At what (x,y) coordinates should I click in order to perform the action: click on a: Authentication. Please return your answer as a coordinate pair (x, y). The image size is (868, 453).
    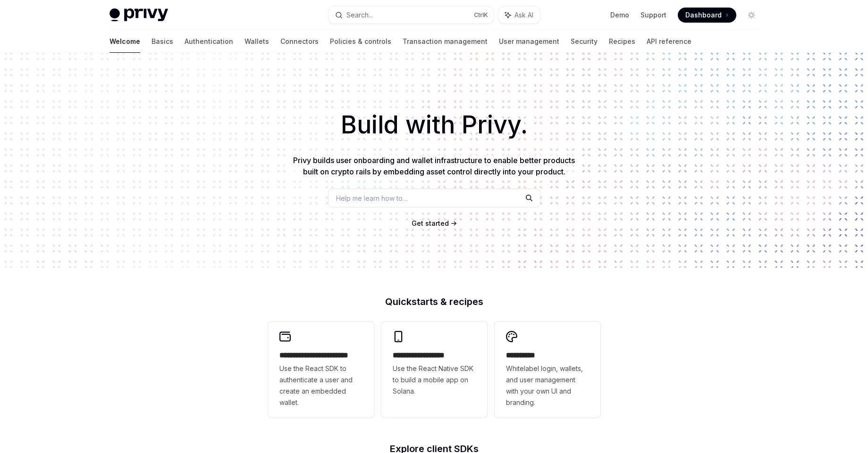
    Looking at the image, I should click on (208, 41).